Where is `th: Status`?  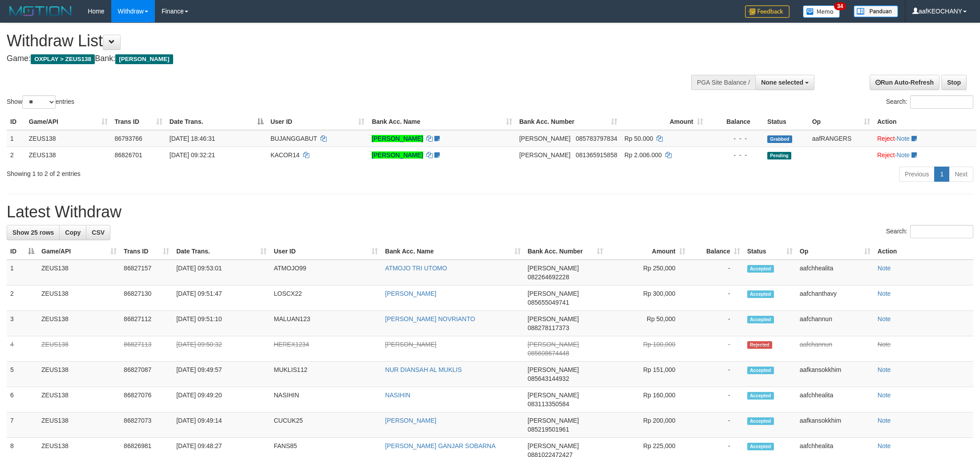
th: Status is located at coordinates (786, 122).